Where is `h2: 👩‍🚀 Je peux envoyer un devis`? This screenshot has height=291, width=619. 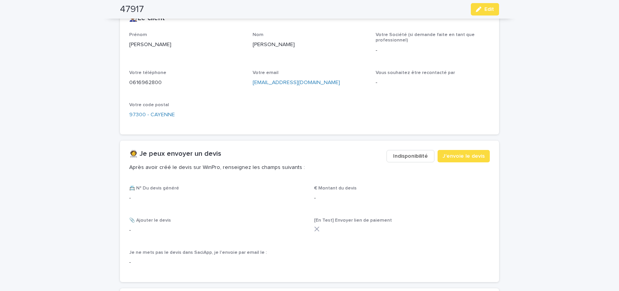 h2: 👩‍🚀 Je peux envoyer un devis is located at coordinates (175, 154).